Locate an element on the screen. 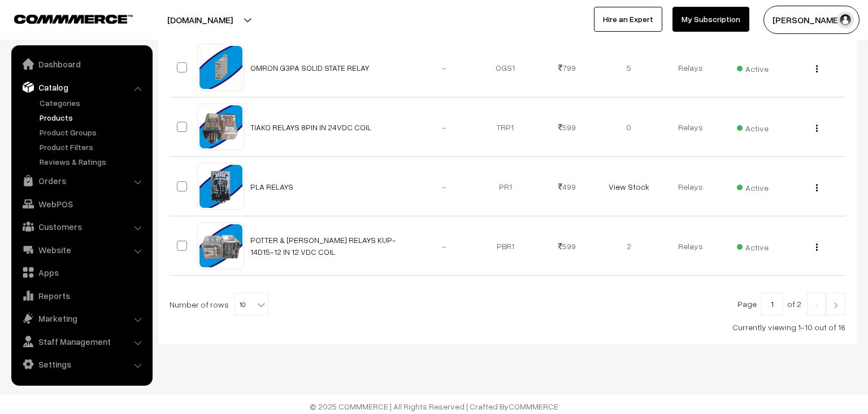 The height and width of the screenshot is (414, 868). td: PR1 is located at coordinates (505, 186).